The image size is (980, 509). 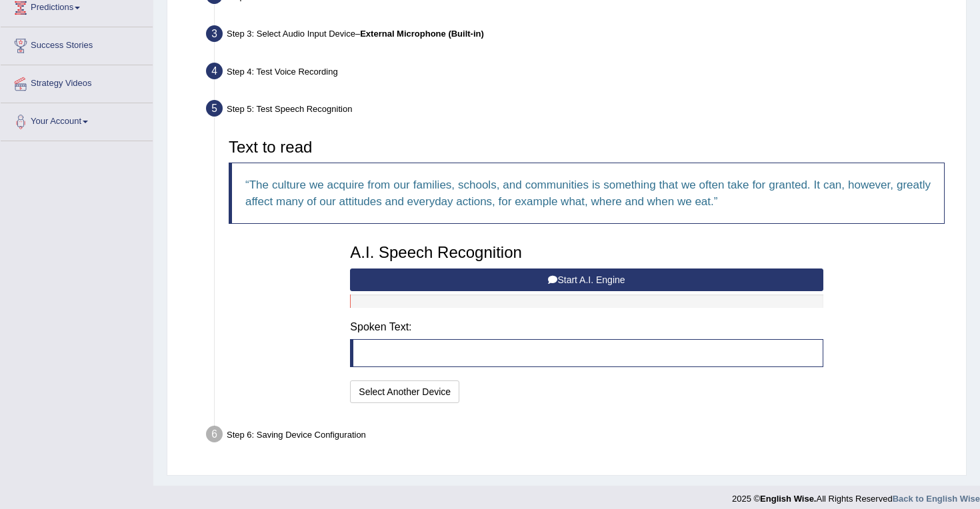 What do you see at coordinates (579, 111) in the screenshot?
I see `div: Step 5: Test Speech Recognition` at bounding box center [579, 111].